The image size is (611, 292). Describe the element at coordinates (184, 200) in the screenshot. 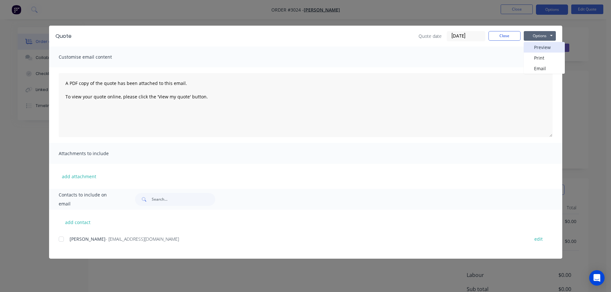

I see `input: Search...` at that location.